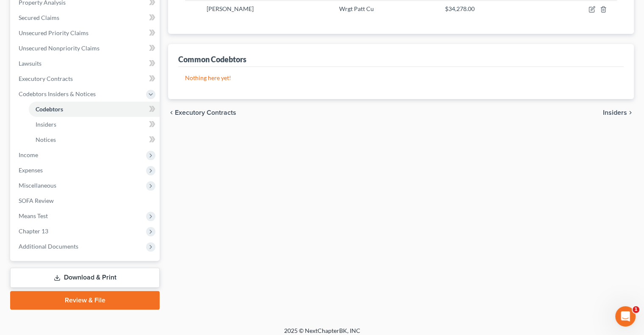 Image resolution: width=644 pixels, height=335 pixels. What do you see at coordinates (212, 59) in the screenshot?
I see `div: Common Codebtors` at bounding box center [212, 59].